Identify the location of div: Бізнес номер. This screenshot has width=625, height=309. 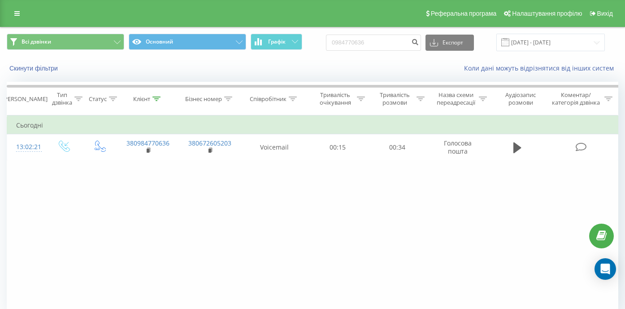
(204, 99).